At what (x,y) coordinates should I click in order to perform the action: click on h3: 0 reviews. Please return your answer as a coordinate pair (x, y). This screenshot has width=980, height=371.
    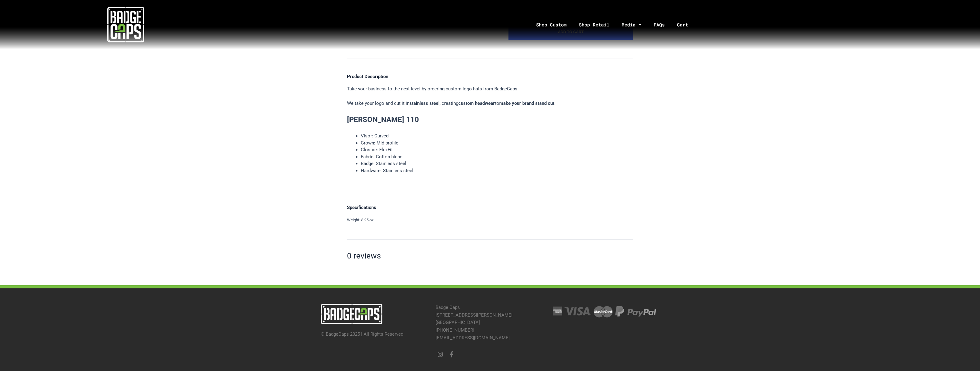
    Looking at the image, I should click on (364, 256).